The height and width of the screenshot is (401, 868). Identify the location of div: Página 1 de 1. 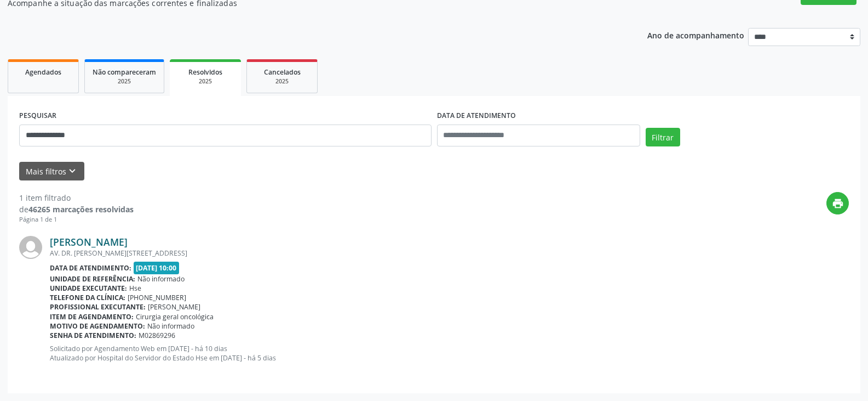
(77, 219).